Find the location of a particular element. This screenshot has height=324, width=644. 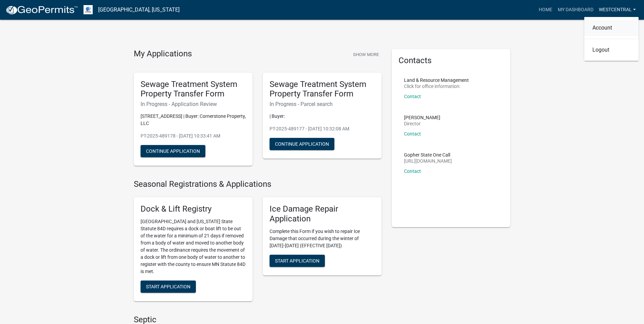

a: Account is located at coordinates (611, 28).